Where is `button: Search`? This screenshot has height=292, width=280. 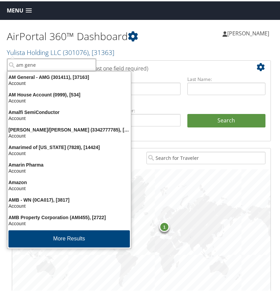
button: Search is located at coordinates (226, 120).